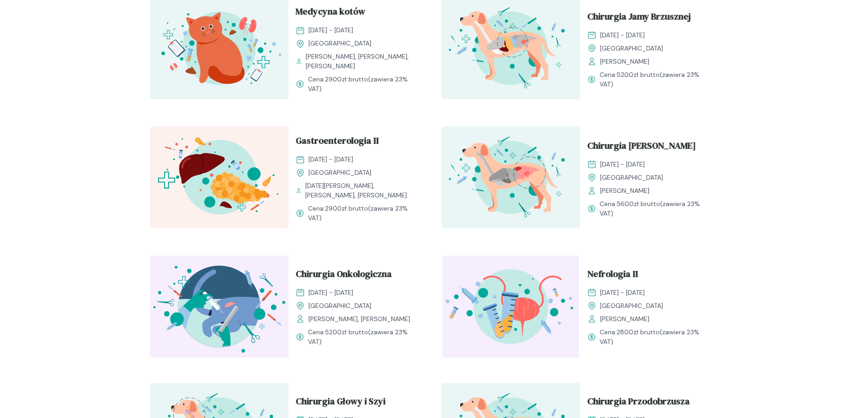  I want to click on a: Nefrologia II, so click(649, 276).